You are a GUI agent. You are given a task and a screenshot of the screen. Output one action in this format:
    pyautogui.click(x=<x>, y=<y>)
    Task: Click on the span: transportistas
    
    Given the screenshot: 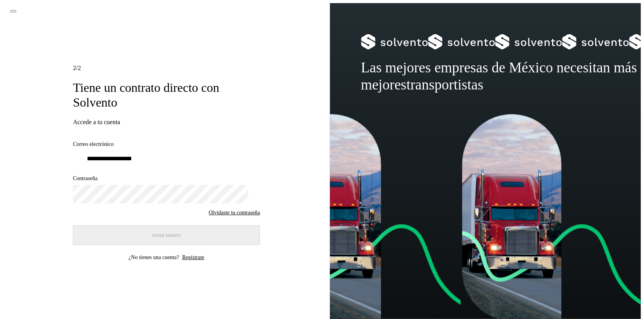 What is the action you would take?
    pyautogui.click(x=445, y=85)
    